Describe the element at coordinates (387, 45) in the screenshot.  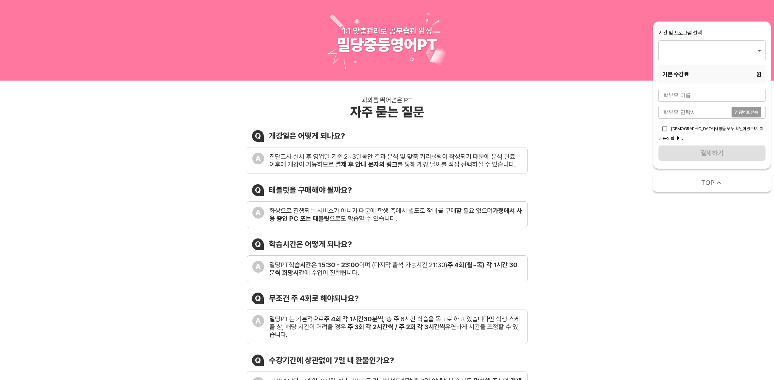
I see `div: 밀당중등영어PT` at that location.